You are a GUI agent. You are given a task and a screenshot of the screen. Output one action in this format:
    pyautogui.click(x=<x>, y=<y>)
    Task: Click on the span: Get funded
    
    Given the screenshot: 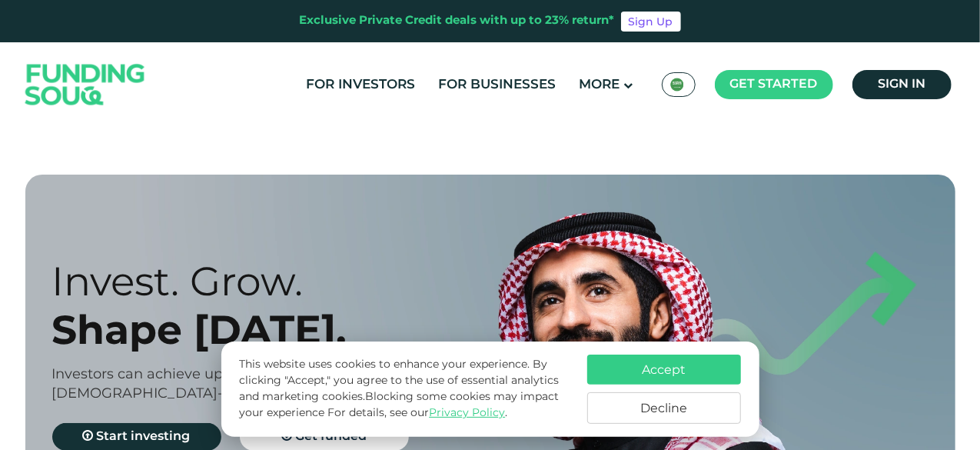 What is the action you would take?
    pyautogui.click(x=331, y=436)
    